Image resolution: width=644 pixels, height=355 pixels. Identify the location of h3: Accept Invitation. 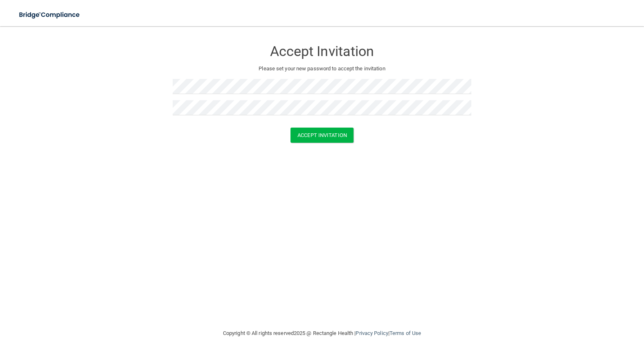
(322, 52).